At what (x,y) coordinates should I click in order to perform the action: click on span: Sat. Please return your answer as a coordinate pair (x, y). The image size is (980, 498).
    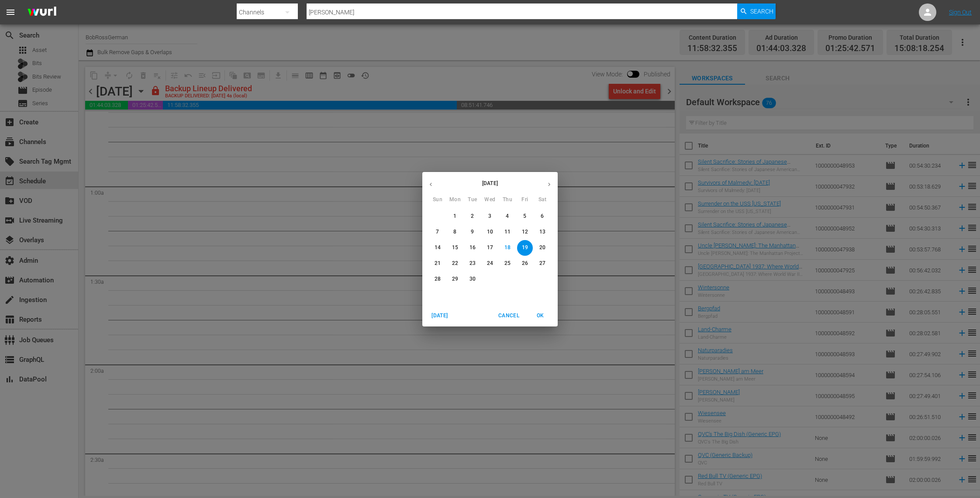
    Looking at the image, I should click on (542, 200).